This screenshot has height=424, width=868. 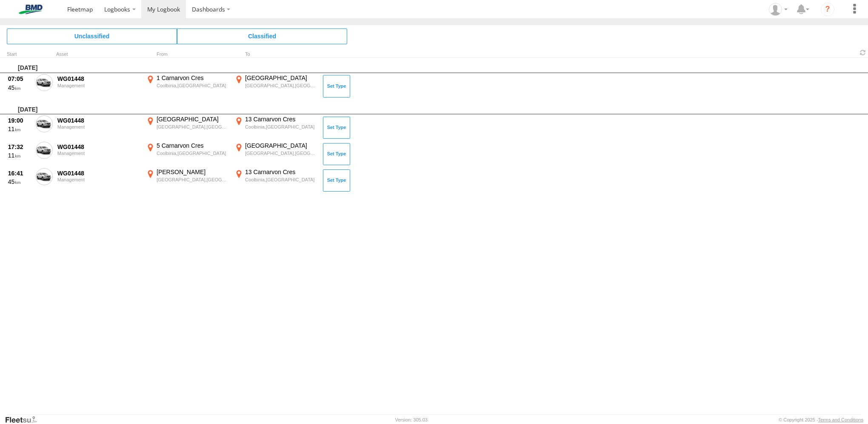 What do you see at coordinates (276, 55) in the screenshot?
I see `div: To` at bounding box center [276, 55].